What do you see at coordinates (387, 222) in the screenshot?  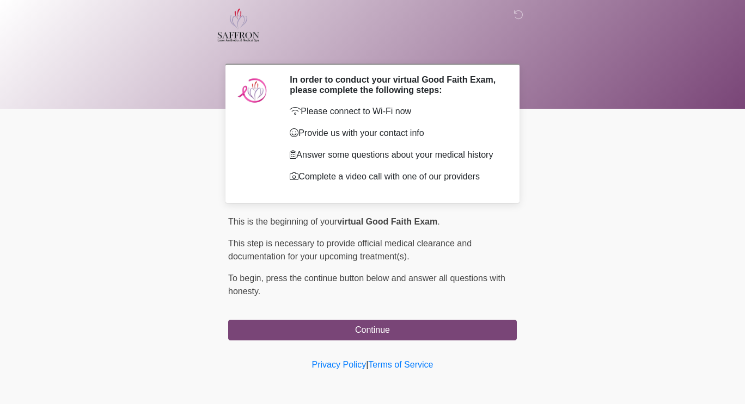 I see `strong: virtual Good Faith Exam` at bounding box center [387, 222].